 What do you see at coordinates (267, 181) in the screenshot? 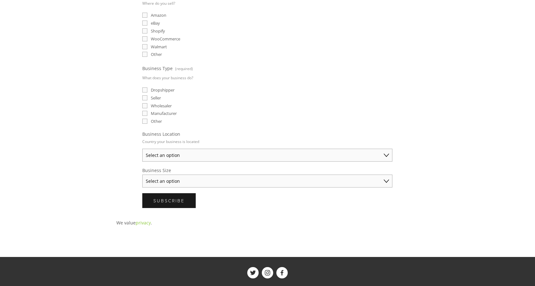
I see `select: Business Size` at bounding box center [267, 181].